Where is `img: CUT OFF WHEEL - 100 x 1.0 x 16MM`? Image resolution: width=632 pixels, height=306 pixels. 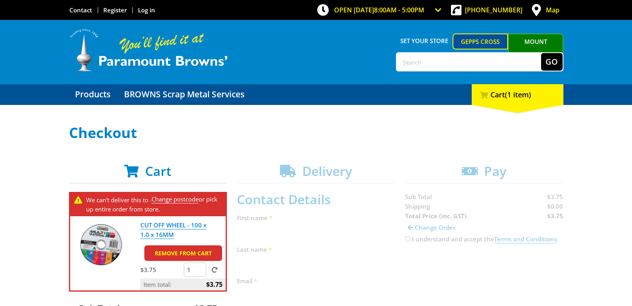
img: CUT OFF WHEEL - 100 x 1.0 x 16MM is located at coordinates (101, 244).